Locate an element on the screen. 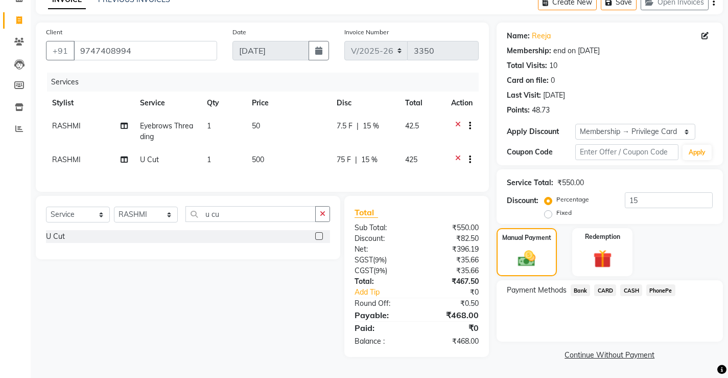  div: Apply Discount is located at coordinates (541, 131).